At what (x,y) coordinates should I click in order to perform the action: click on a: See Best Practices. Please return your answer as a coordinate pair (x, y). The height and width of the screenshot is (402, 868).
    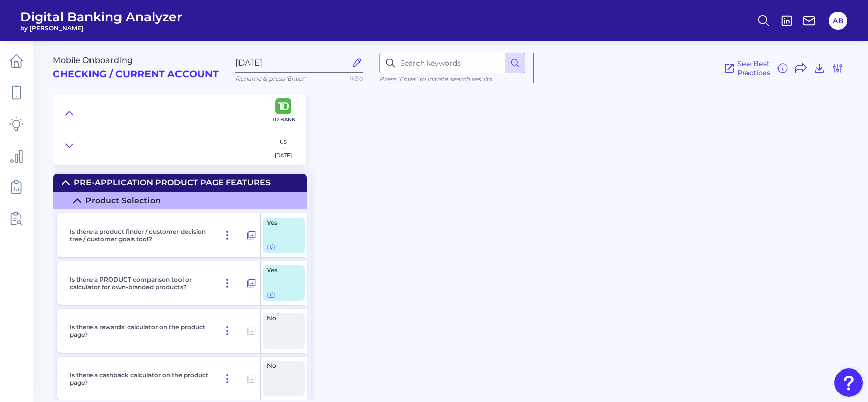
    Looking at the image, I should click on (746, 68).